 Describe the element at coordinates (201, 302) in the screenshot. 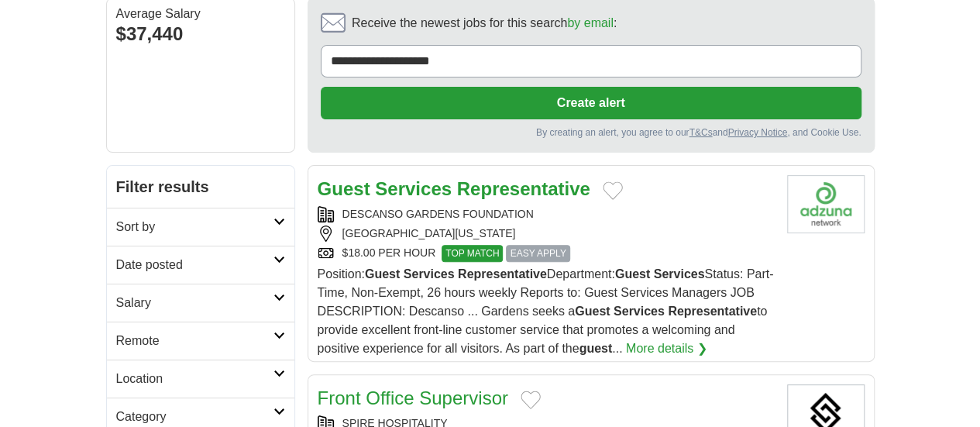

I see `a: Salary` at that location.